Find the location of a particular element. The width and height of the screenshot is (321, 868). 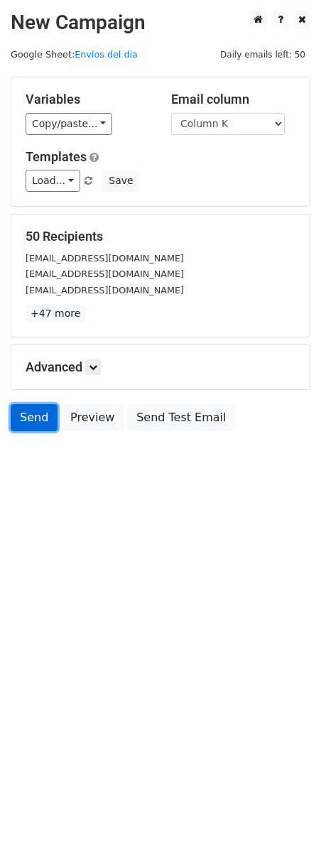

a: Send Test Email is located at coordinates (181, 418).